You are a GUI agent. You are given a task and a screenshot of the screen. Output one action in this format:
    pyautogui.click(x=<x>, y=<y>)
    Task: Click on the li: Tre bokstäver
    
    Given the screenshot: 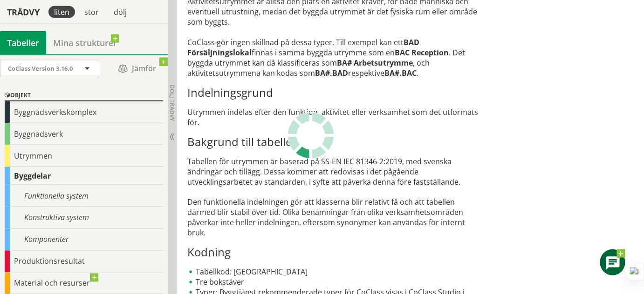 What is the action you would take?
    pyautogui.click(x=334, y=282)
    